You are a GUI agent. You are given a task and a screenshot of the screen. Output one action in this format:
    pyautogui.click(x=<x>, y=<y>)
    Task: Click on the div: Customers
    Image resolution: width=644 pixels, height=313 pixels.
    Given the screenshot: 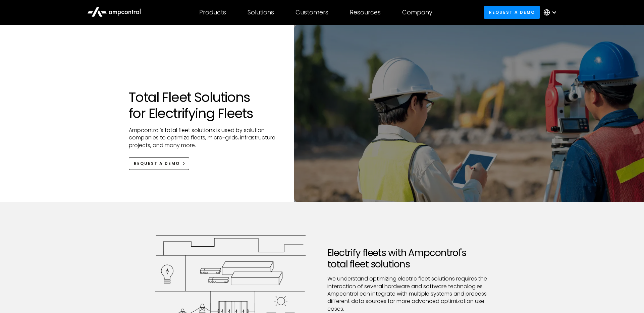 What is the action you would take?
    pyautogui.click(x=312, y=13)
    